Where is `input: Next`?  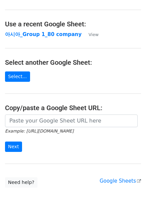
input: Next is located at coordinates (13, 146).